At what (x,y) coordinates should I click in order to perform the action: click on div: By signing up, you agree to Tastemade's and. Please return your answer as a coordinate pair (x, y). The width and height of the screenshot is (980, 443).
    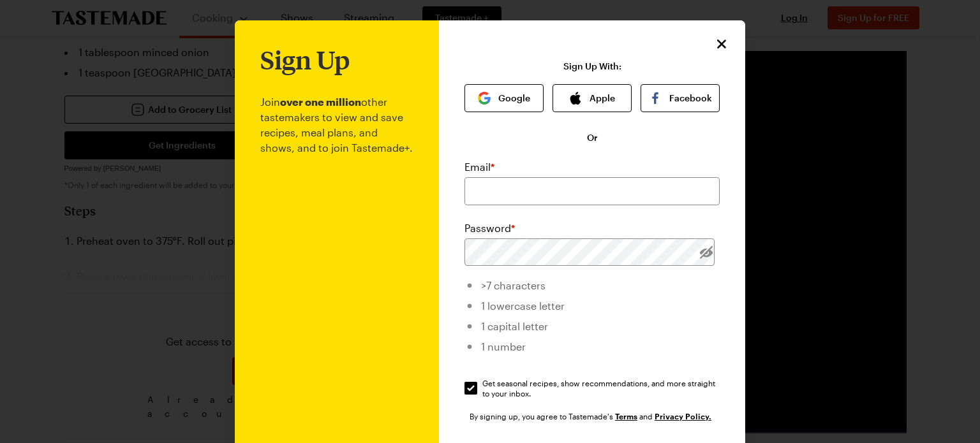
    Looking at the image, I should click on (592, 416).